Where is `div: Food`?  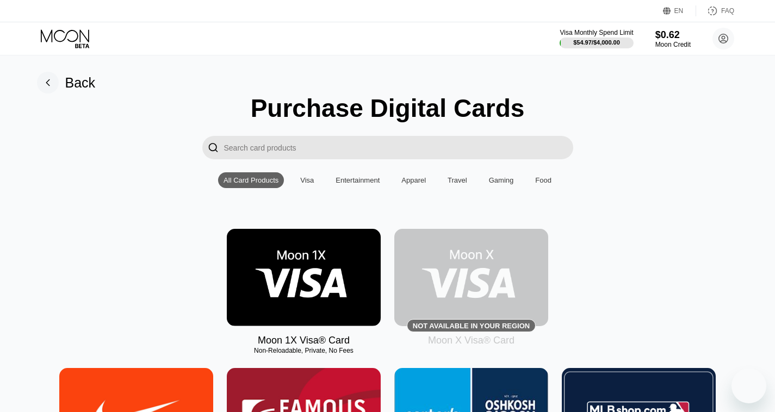 div: Food is located at coordinates (543, 180).